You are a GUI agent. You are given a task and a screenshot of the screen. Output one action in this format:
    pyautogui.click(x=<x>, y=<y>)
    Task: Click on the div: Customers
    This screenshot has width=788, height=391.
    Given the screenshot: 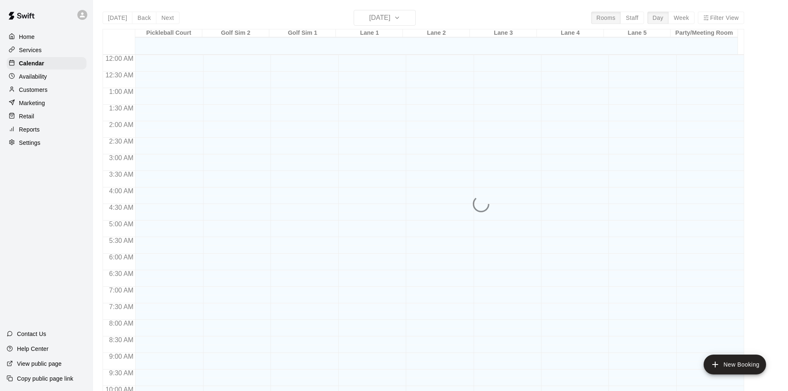 What is the action you would take?
    pyautogui.click(x=46, y=90)
    